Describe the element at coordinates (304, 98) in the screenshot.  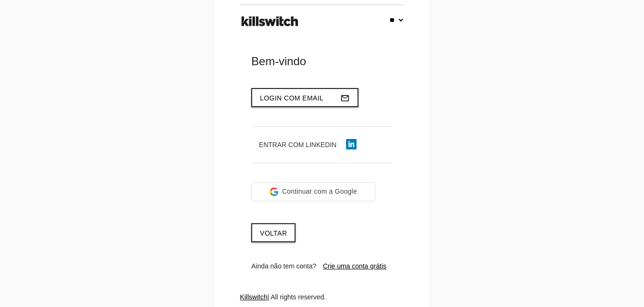
I see `button: Login com emailmail_outline` at that location.